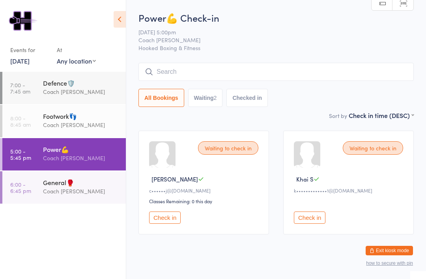  I want to click on button: All Bookings, so click(161, 98).